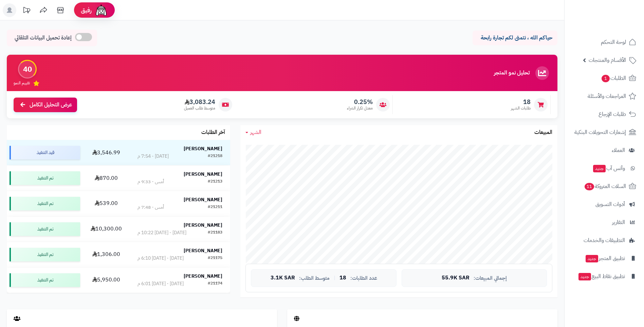 The width and height of the screenshot is (644, 327). What do you see at coordinates (605, 42) in the screenshot?
I see `a: لوحة التحكم` at bounding box center [605, 42].